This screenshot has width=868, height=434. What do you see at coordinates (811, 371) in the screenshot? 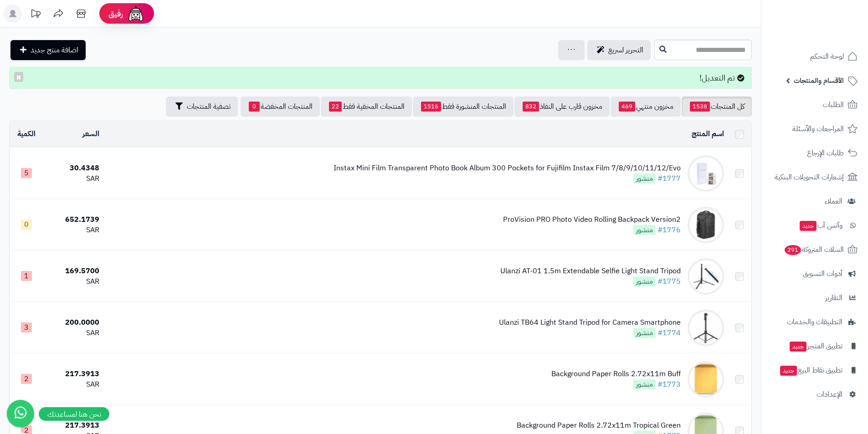
I see `span: تطبيق نقاط البيع` at bounding box center [811, 371].